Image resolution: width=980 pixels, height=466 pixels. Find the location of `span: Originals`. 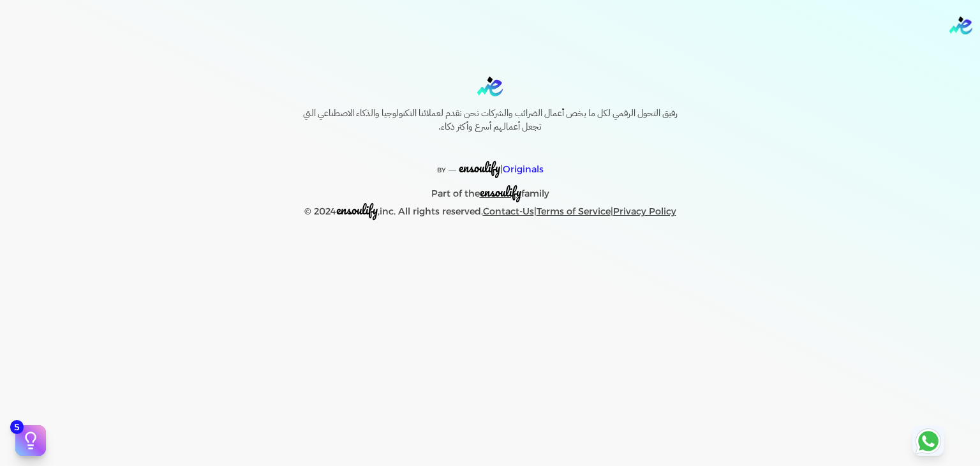

span: Originals is located at coordinates (523, 169).